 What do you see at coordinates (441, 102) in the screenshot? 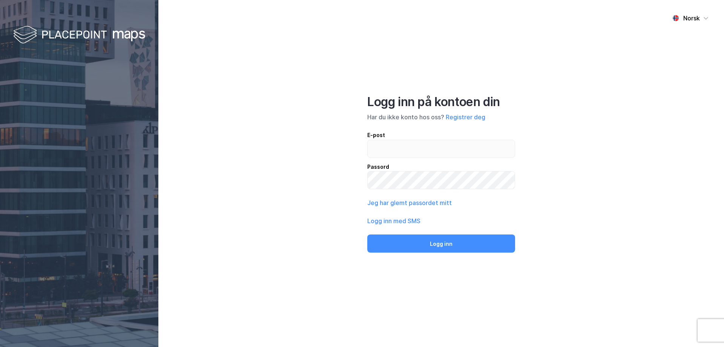
I see `div: Logg inn på kontoen din` at bounding box center [441, 102].